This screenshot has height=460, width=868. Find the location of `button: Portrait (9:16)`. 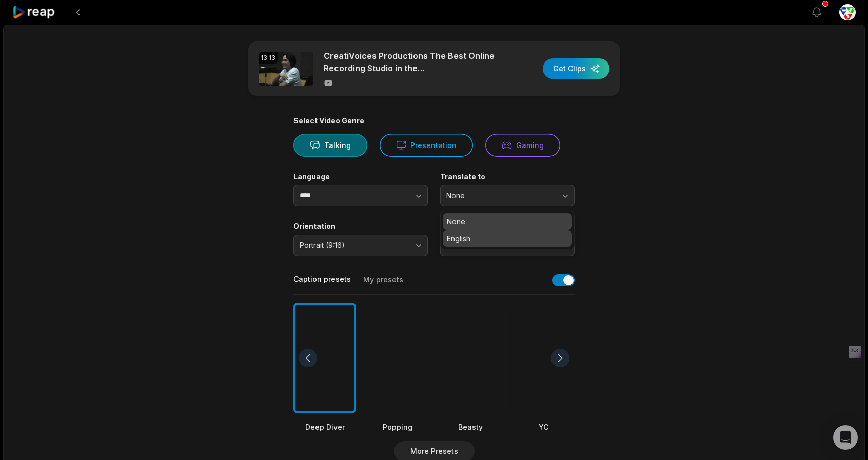

button: Portrait (9:16) is located at coordinates (361, 245).